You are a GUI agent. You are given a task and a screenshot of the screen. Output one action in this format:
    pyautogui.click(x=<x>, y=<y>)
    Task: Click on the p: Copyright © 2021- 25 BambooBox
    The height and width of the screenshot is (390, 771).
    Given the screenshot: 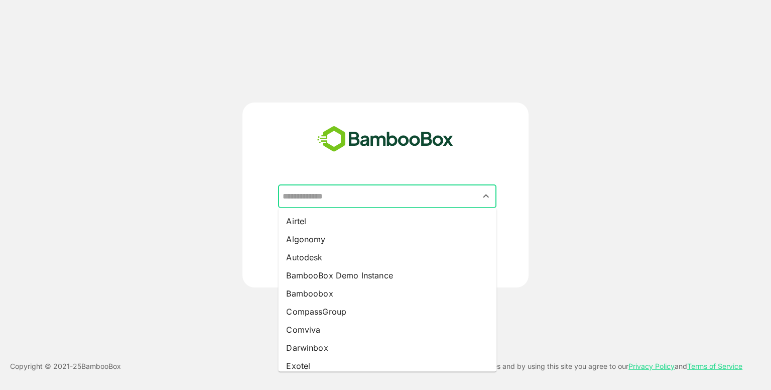 What is the action you would take?
    pyautogui.click(x=65, y=366)
    